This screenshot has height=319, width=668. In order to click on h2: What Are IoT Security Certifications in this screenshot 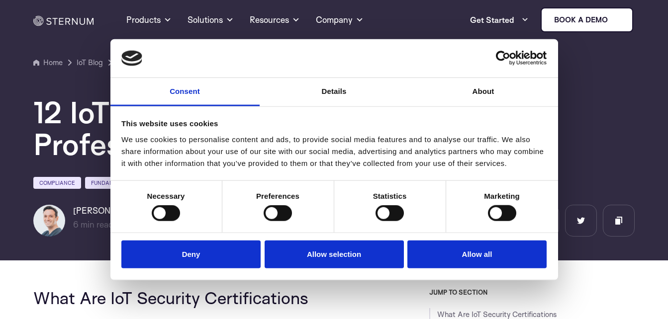, I will do `click(205, 298)`.